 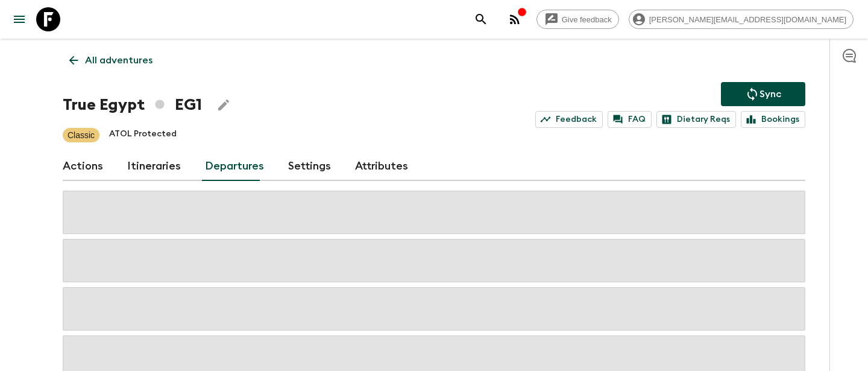 I want to click on span: Give feedback, so click(x=587, y=20).